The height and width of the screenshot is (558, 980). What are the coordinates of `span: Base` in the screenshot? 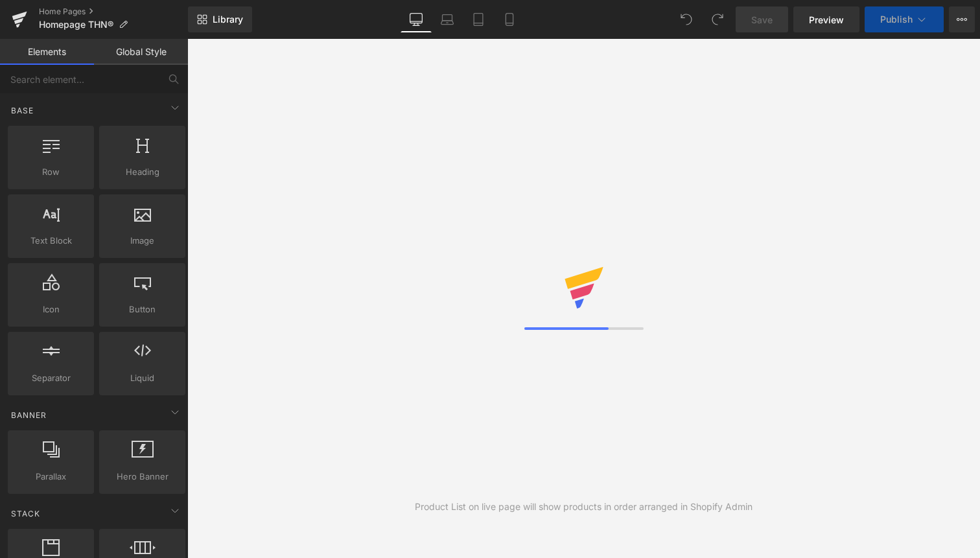 It's located at (22, 110).